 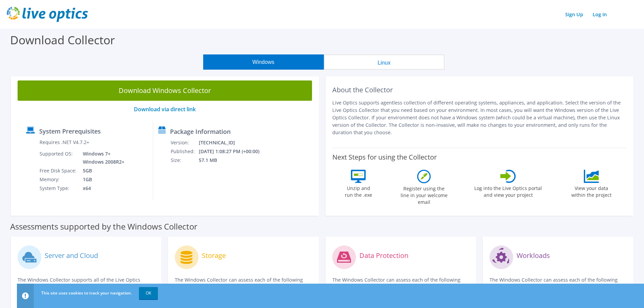 I want to click on label: Log into the Live Optics portal and view your project, so click(x=508, y=191).